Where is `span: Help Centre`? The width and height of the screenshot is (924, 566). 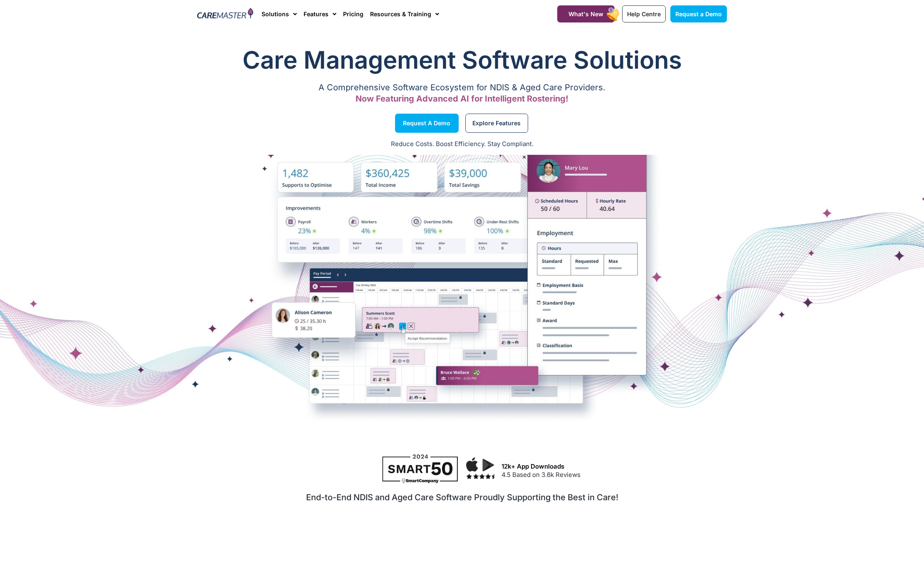 span: Help Centre is located at coordinates (644, 14).